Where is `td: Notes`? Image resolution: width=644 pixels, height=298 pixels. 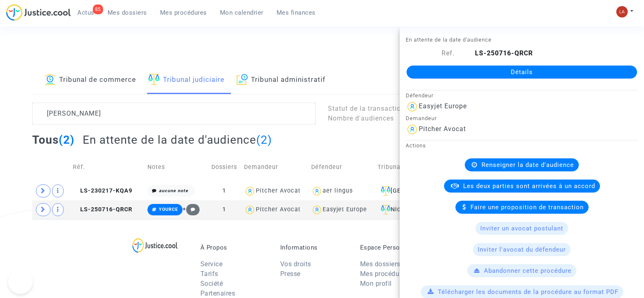
td: Notes is located at coordinates (176, 167).